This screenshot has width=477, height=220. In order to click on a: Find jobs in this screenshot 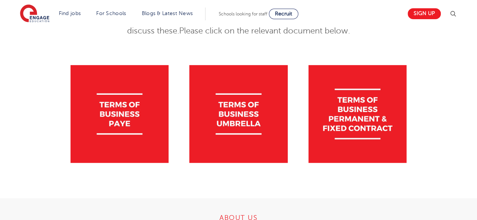, I will do `click(70, 13)`.